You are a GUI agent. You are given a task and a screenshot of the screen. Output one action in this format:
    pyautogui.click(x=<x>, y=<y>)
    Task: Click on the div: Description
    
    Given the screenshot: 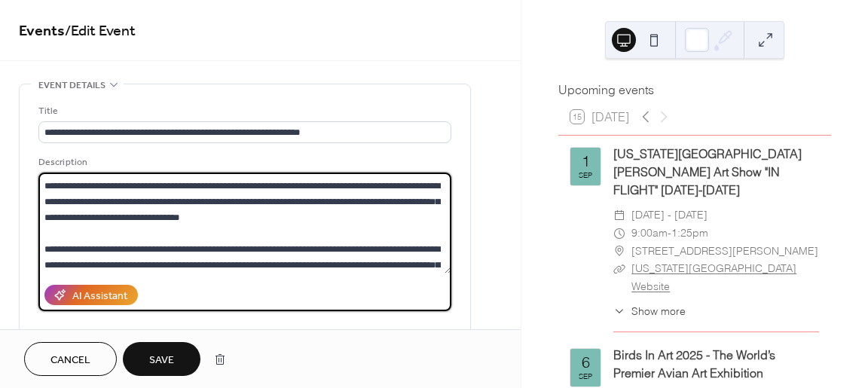 What is the action you would take?
    pyautogui.click(x=243, y=162)
    